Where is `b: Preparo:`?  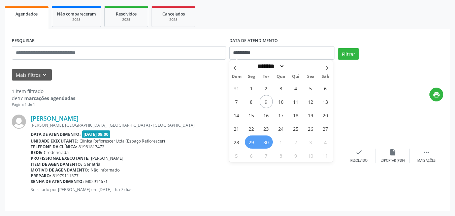
b: Preparo: is located at coordinates (41, 175).